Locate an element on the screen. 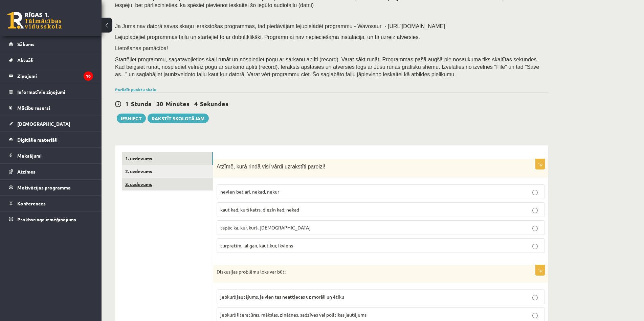  span: Proktoringa izmēģinājums is located at coordinates (47, 219).